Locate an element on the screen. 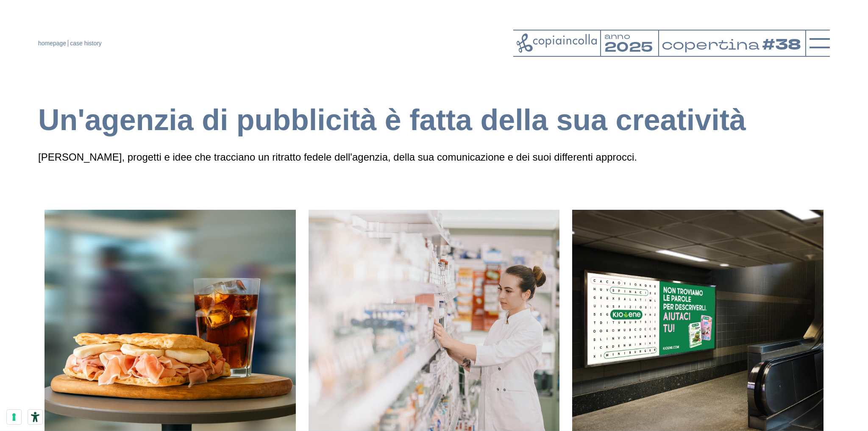  tspan: 2025 is located at coordinates (628, 48).